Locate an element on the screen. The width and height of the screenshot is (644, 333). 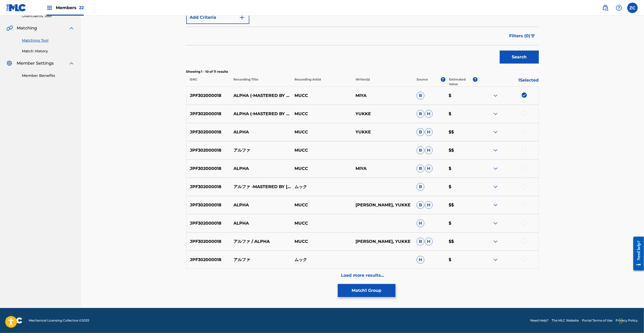
button: Match1 Group is located at coordinates (367, 290).